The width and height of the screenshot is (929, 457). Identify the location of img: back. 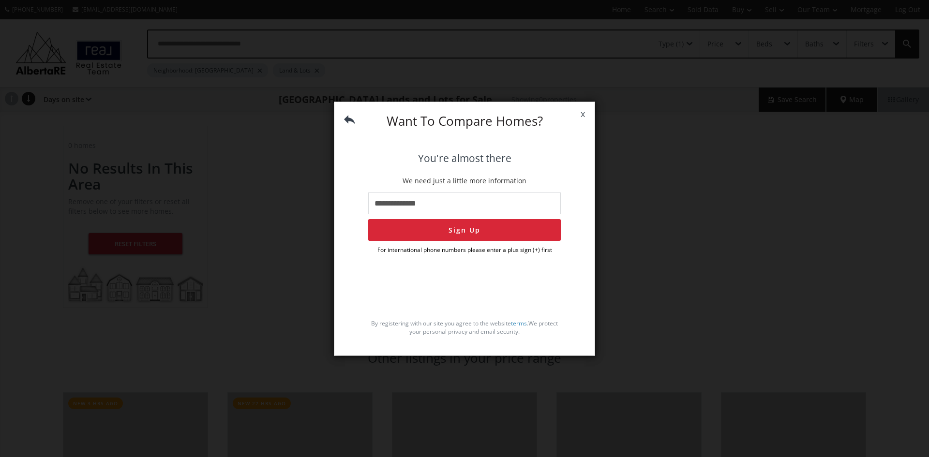
(349, 119).